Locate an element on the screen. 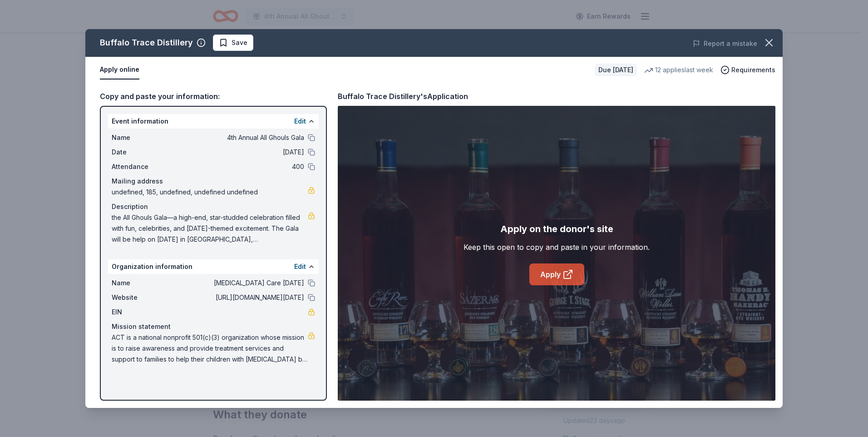  div: Buffalo Trace Distillery's Application is located at coordinates (402, 96).